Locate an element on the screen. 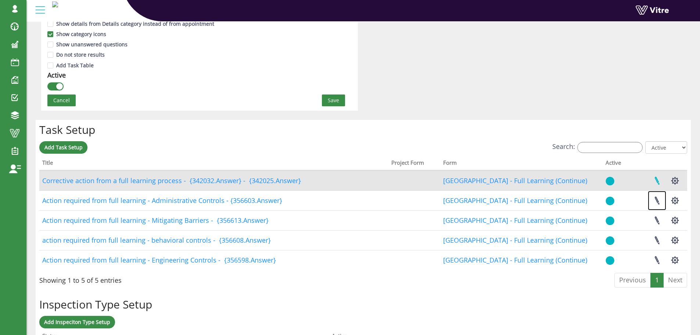  span: Show unanswered questions is located at coordinates (92, 44).